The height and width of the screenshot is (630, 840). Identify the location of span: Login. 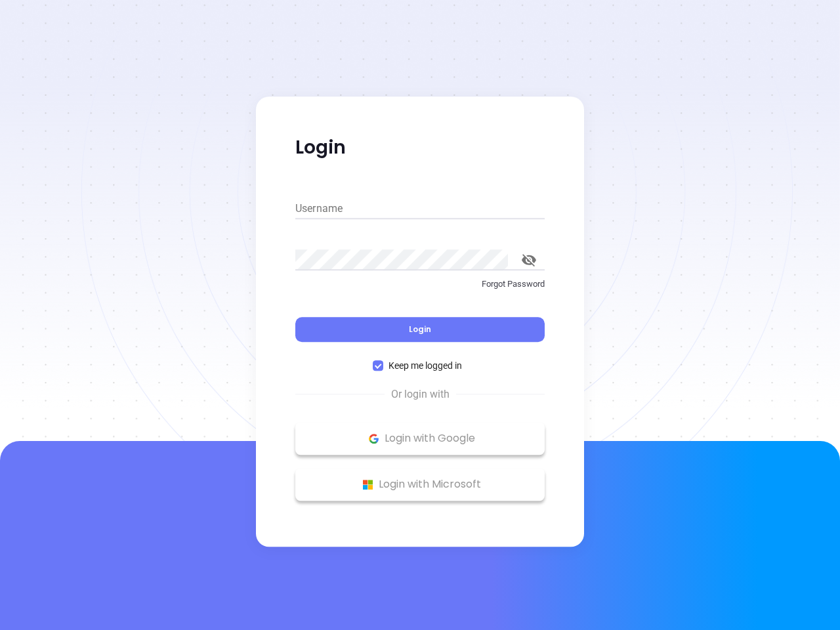
(420, 329).